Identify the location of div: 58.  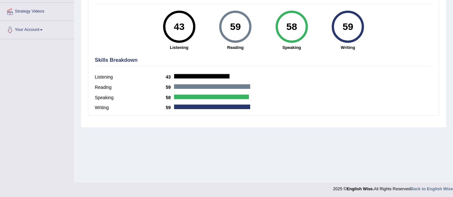
(292, 27).